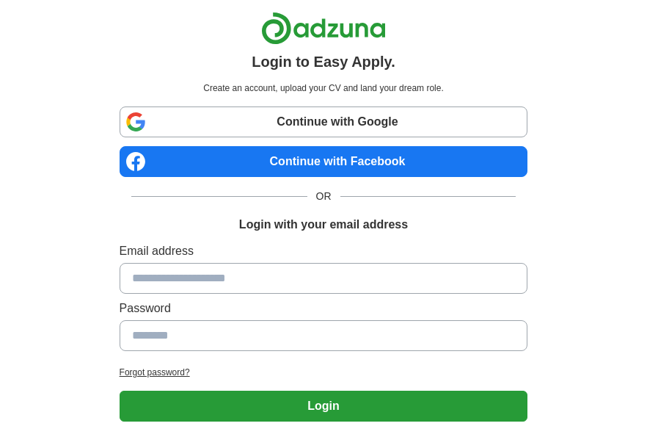  Describe the element at coordinates (324, 62) in the screenshot. I see `h1: Login to Easy Apply.` at that location.